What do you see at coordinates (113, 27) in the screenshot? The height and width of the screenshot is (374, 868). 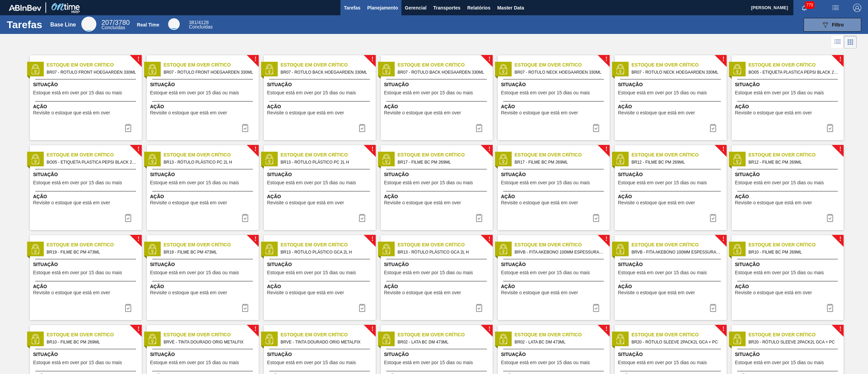 I see `span: Concluídas` at bounding box center [113, 27].